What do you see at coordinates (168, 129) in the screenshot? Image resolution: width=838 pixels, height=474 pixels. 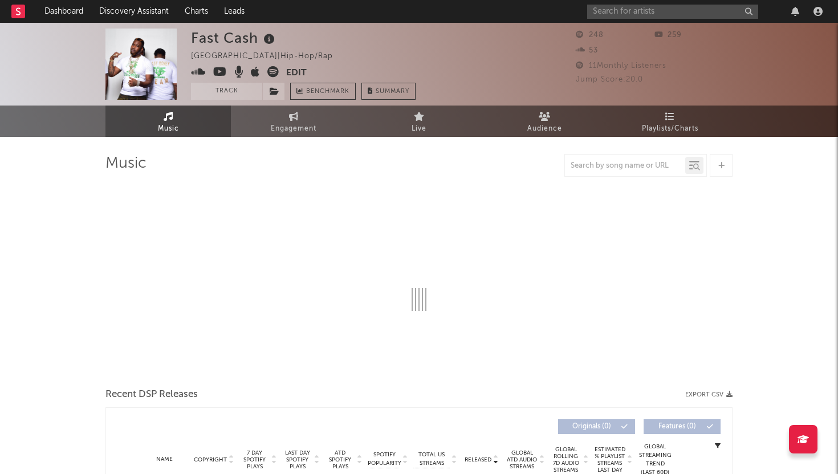 I see `span: Music` at bounding box center [168, 129].